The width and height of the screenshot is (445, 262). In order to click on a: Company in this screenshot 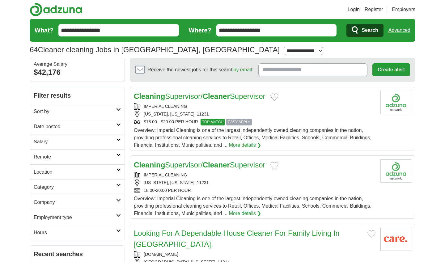, I will do `click(77, 202)`.